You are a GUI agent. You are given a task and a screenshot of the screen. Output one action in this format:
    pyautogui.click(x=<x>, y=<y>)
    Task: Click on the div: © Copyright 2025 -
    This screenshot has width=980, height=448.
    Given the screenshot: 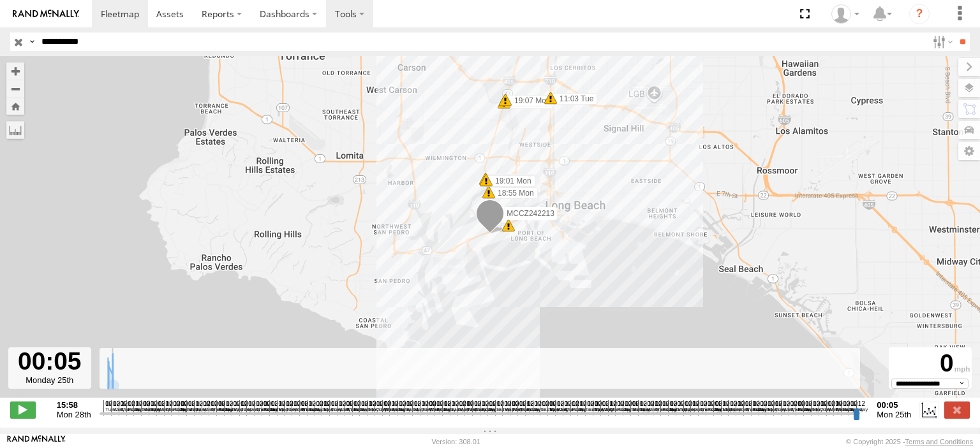 What is the action you would take?
    pyautogui.click(x=909, y=442)
    